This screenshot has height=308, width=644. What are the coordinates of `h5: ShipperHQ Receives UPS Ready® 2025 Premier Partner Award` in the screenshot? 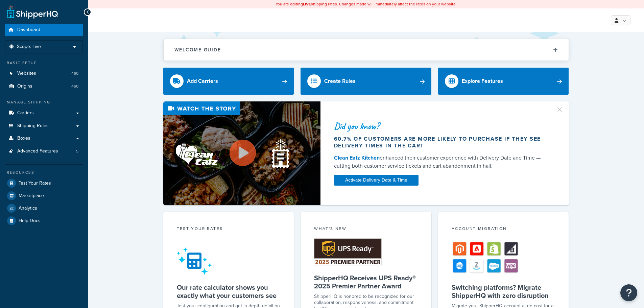 It's located at (366, 282).